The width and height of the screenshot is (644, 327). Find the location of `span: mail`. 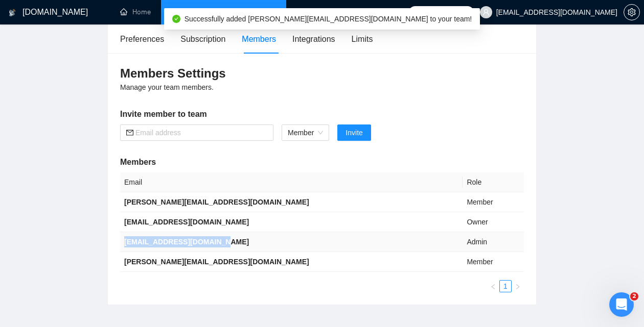

span: mail is located at coordinates (130, 132).